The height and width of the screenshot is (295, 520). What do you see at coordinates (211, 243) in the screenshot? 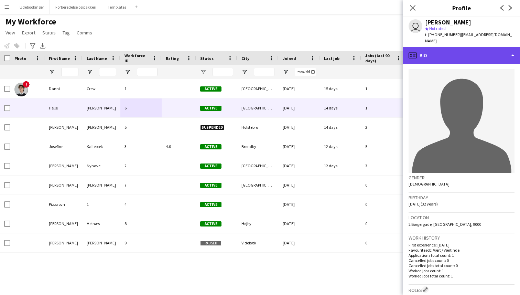
I see `span: Paused` at bounding box center [211, 243].